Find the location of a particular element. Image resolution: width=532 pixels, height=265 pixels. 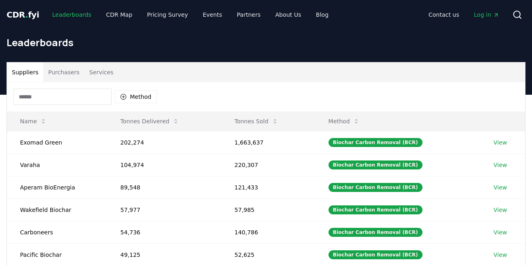

td: Carboneers is located at coordinates (57, 232).